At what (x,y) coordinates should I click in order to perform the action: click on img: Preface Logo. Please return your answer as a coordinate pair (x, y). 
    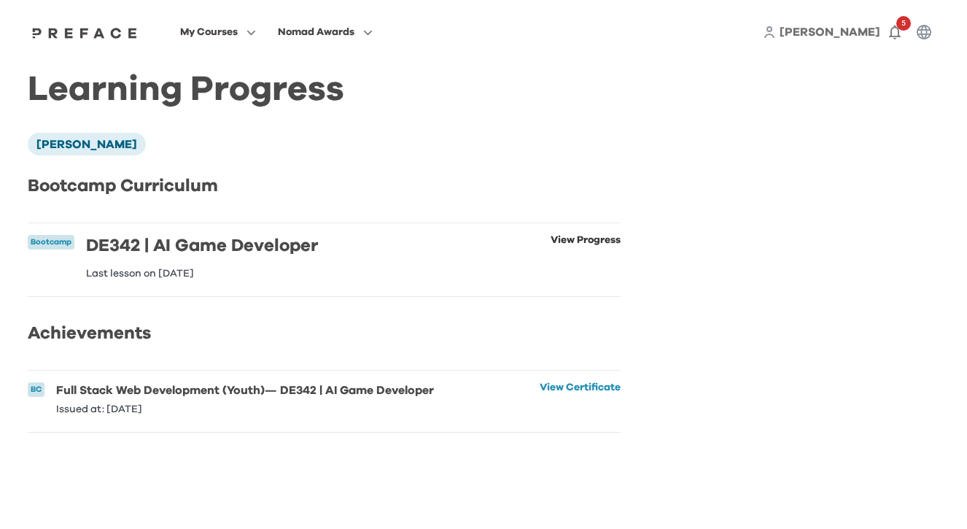
    Looking at the image, I should click on (85, 33).